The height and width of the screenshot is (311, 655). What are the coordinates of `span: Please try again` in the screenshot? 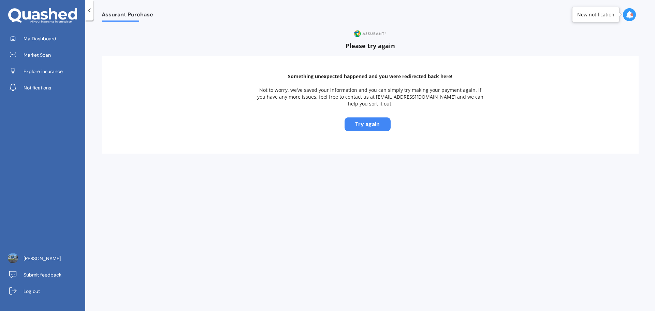 It's located at (370, 46).